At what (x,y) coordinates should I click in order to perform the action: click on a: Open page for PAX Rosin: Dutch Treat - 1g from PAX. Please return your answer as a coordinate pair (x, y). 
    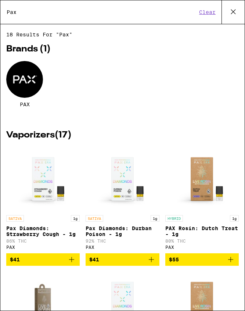
    Looking at the image, I should click on (202, 200).